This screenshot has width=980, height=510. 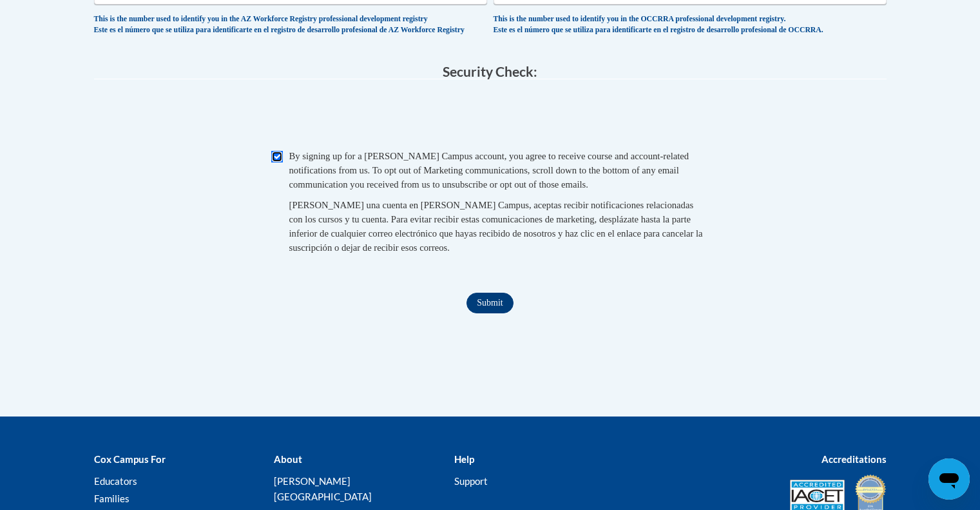 What do you see at coordinates (111, 498) in the screenshot?
I see `a: Families` at bounding box center [111, 498].